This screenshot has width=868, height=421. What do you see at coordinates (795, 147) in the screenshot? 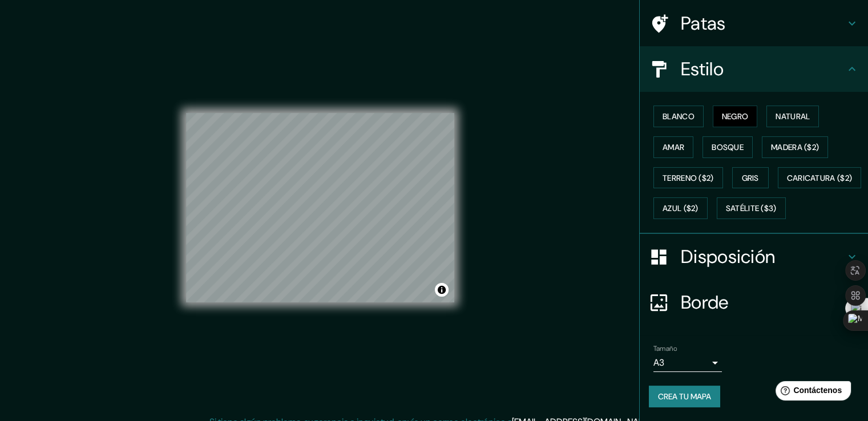
I see `button: Madera ($2)` at bounding box center [795, 147].